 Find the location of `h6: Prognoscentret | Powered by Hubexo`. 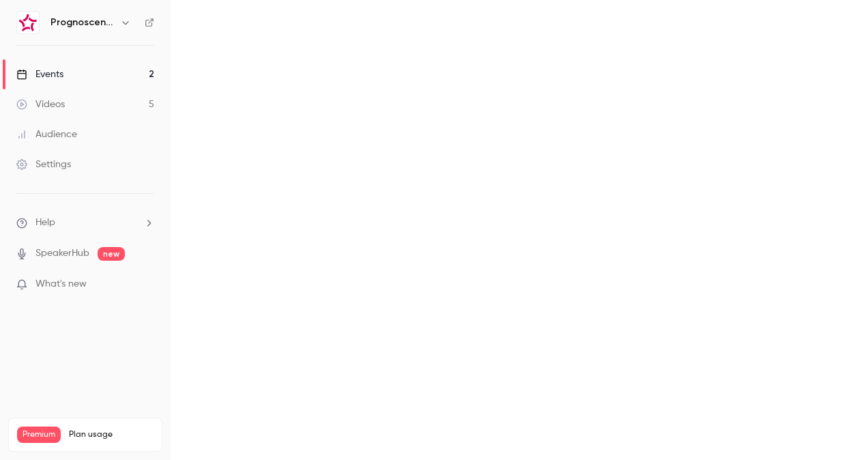

h6: Prognoscentret | Powered by Hubexo is located at coordinates (82, 22).